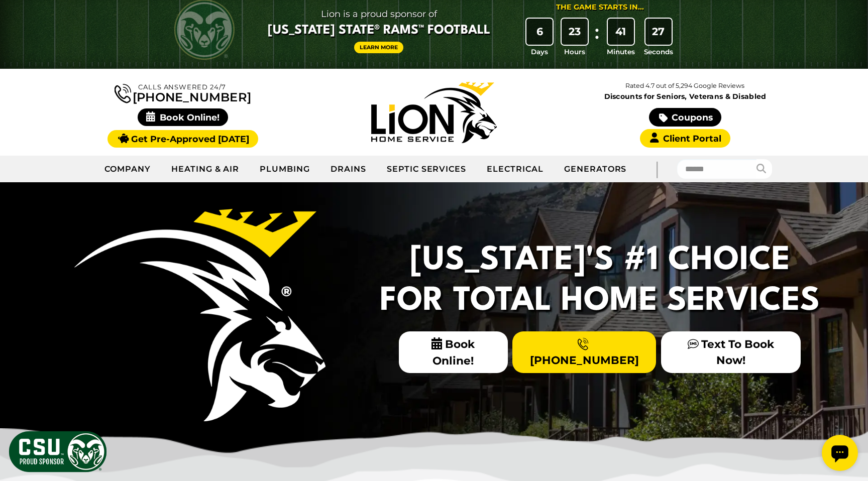 This screenshot has height=481, width=868. Describe the element at coordinates (434, 112) in the screenshot. I see `img: Lion Home Service` at that location.